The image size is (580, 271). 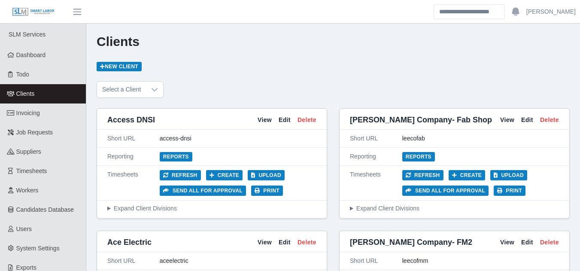 What do you see at coordinates (24, 229) in the screenshot?
I see `span: Users` at bounding box center [24, 229].